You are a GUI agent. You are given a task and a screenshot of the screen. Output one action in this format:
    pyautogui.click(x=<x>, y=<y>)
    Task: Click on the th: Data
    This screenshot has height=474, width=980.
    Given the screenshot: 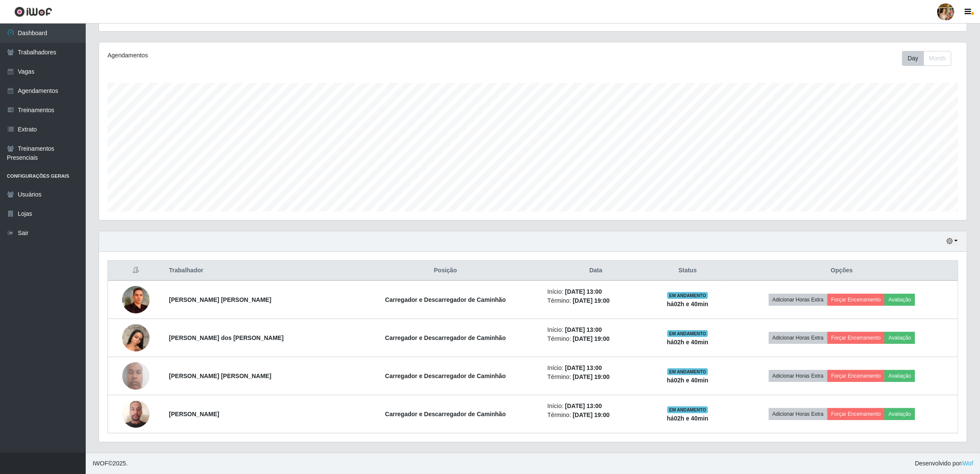 What is the action you would take?
    pyautogui.click(x=596, y=270)
    